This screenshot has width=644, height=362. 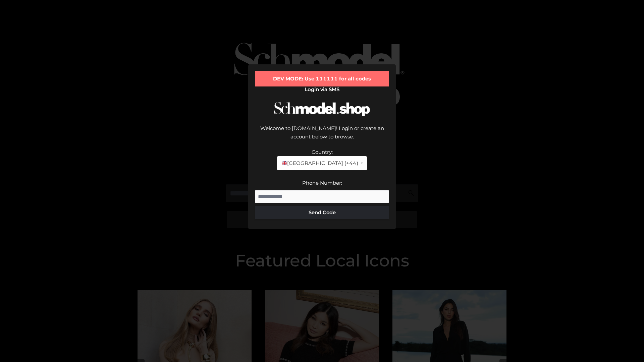 I want to click on div: DEV MODE: Use 111111 for all codes, so click(x=322, y=79).